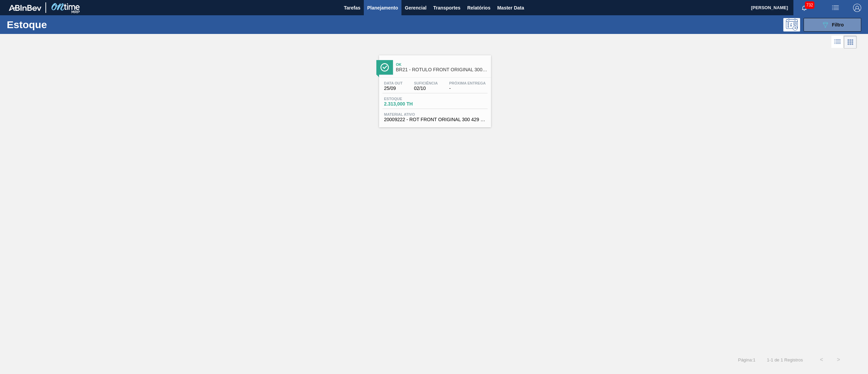 This screenshot has height=374, width=868. What do you see at coordinates (408, 99) in the screenshot?
I see `span: Estoque` at bounding box center [408, 99].